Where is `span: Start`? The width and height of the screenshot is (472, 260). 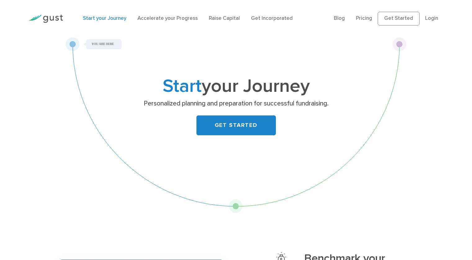
span: Start is located at coordinates (182, 86).